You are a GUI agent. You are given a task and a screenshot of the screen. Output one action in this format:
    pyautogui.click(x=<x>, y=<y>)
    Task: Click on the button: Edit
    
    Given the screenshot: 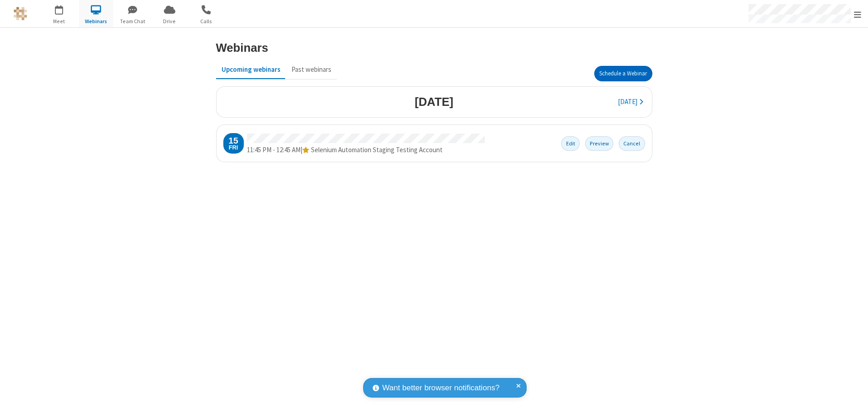 What is the action you would take?
    pyautogui.click(x=570, y=143)
    